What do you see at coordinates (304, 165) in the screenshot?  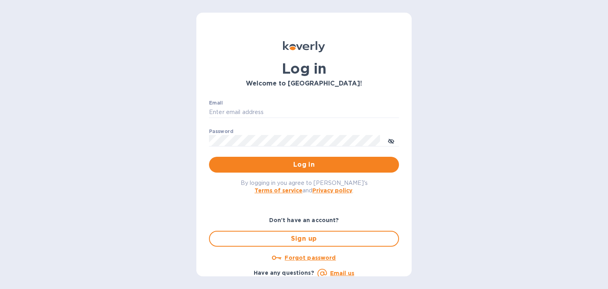 I see `button: Log in` at bounding box center [304, 165].